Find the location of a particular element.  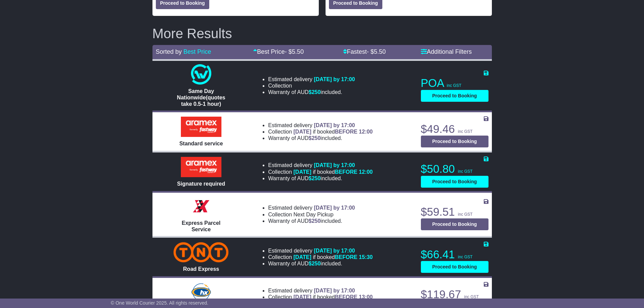

span: Next Day Pickup is located at coordinates (314, 214).